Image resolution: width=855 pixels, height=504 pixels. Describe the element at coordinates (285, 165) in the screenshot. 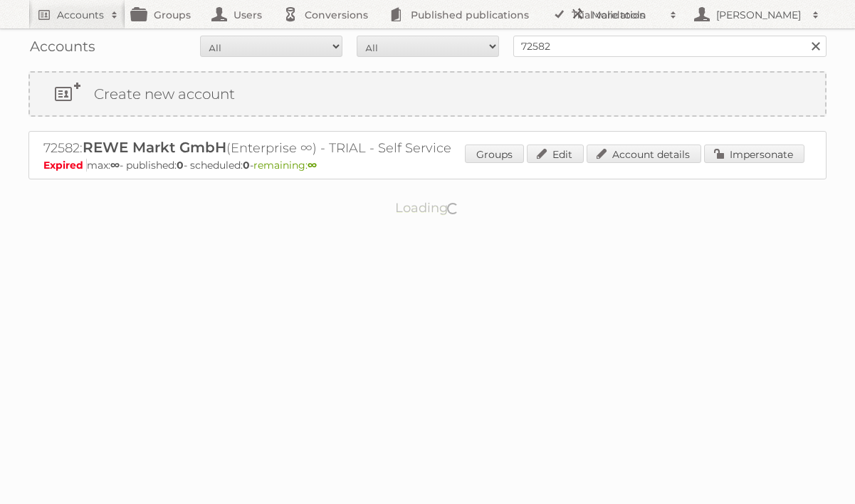

I see `span: remaining:` at that location.